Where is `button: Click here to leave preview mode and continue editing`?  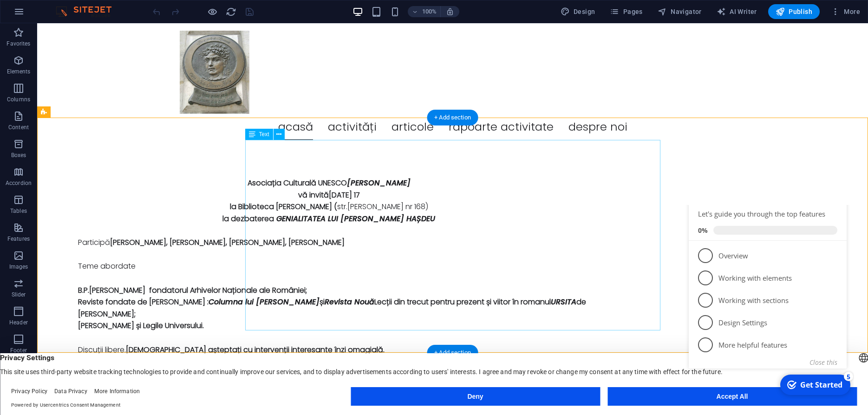
button: Click here to leave preview mode and continue editing is located at coordinates (212, 12).